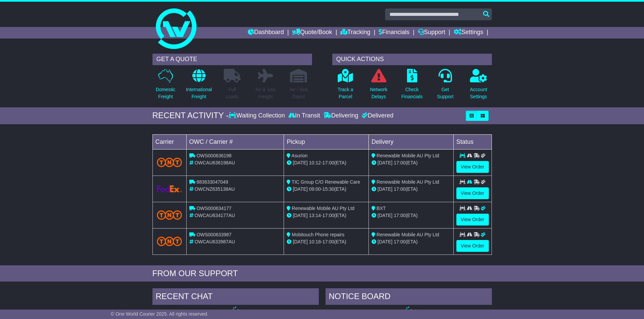 The height and width of the screenshot is (319, 644). What do you see at coordinates (341, 116) in the screenshot?
I see `div: Delivering` at bounding box center [341, 116].